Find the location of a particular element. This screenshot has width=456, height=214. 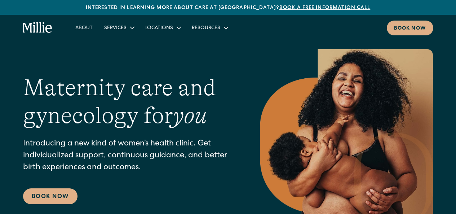

a: Book now is located at coordinates (410, 28).